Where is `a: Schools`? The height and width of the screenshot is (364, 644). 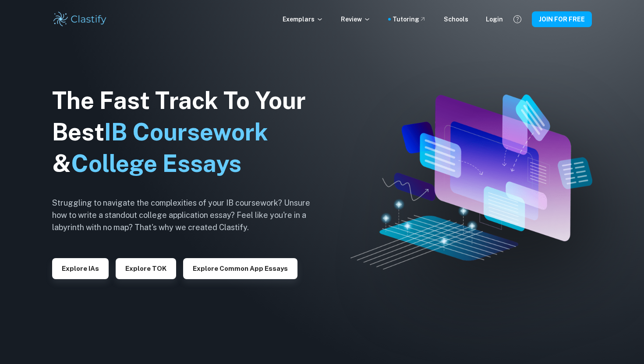
a: Schools is located at coordinates (456, 19).